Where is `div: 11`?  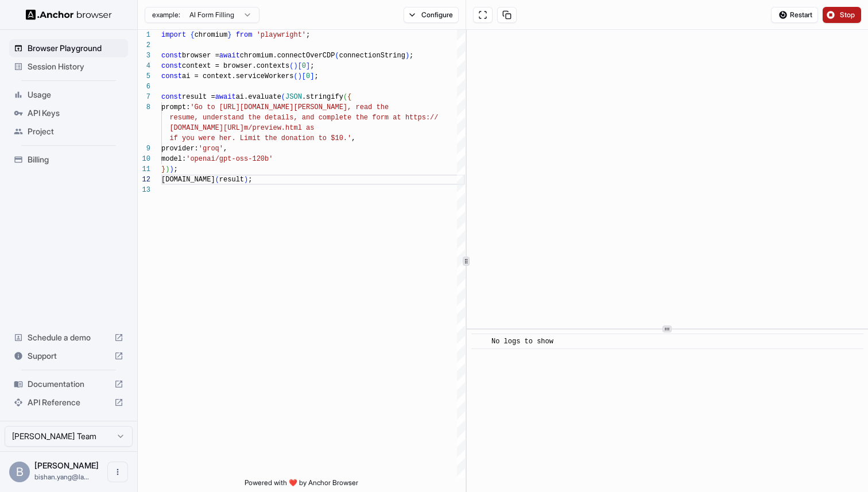
div: 11 is located at coordinates (144, 170).